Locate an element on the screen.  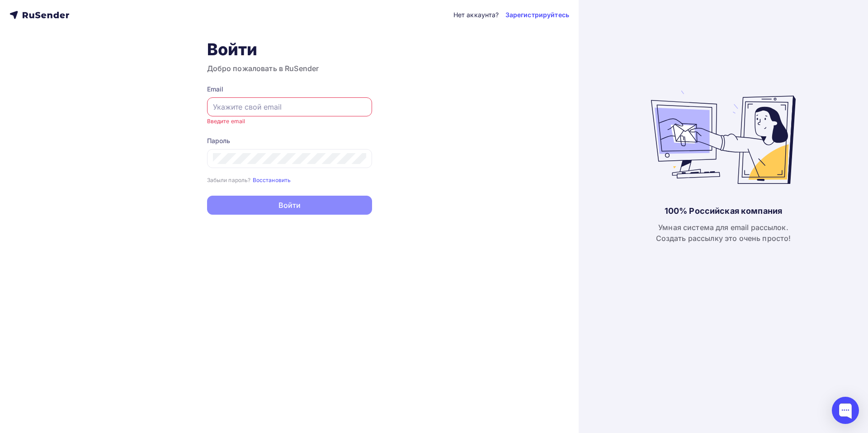
div: Пароль is located at coordinates (289, 141).